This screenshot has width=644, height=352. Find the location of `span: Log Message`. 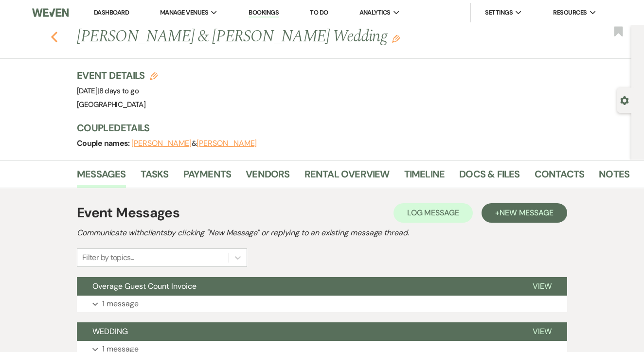

span: Log Message is located at coordinates (433, 212).